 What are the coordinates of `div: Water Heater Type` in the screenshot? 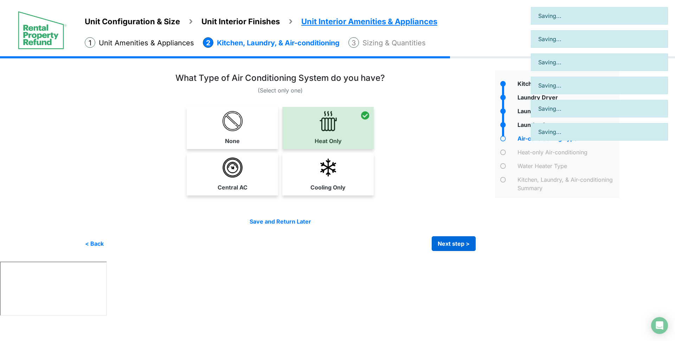 It's located at (567, 167).